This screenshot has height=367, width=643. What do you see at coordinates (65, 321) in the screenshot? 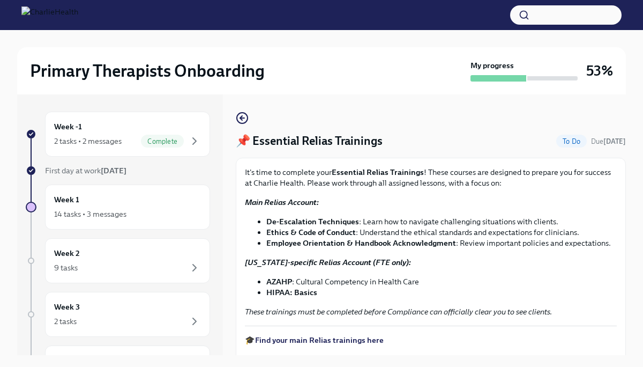
I see `div: 2 tasks` at bounding box center [65, 321].